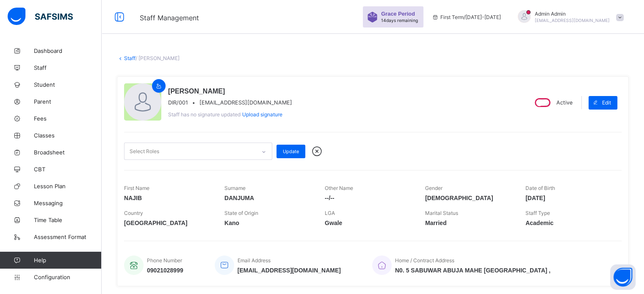  What do you see at coordinates (372, 17) in the screenshot?
I see `img: sticker-purple.71386a28dfed39d6af7621340158ba97.svg` at bounding box center [372, 17].